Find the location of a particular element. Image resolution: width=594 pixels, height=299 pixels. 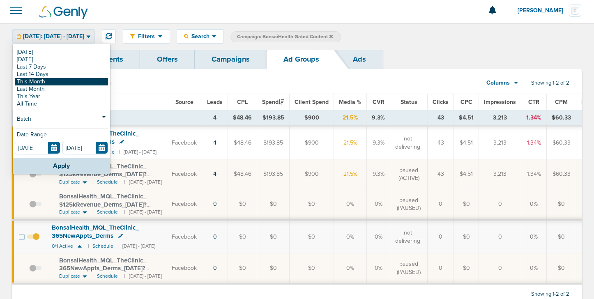

td: 4 is located at coordinates (215, 118).